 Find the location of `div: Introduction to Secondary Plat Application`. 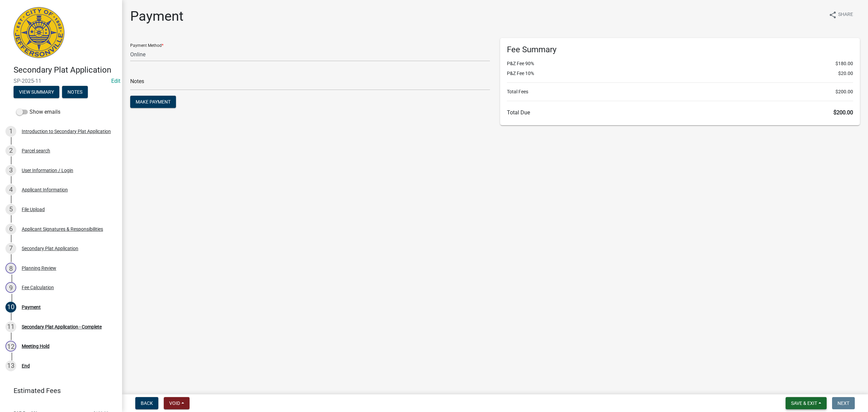

div: Introduction to Secondary Plat Application is located at coordinates (66, 132).